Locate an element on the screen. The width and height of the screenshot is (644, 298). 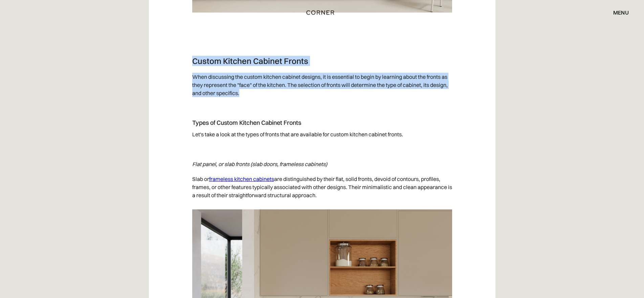
h4: Types of Custom Kitchen Cabinet Fronts is located at coordinates (322, 123).